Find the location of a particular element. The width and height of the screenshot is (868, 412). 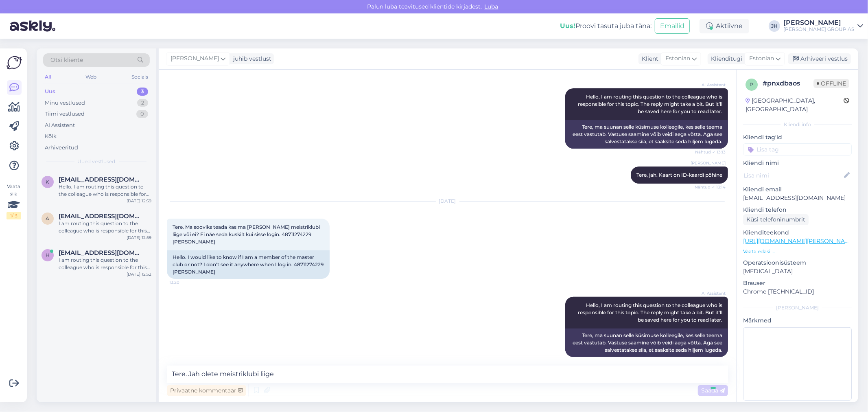

div: Kliendi info is located at coordinates (797, 124).